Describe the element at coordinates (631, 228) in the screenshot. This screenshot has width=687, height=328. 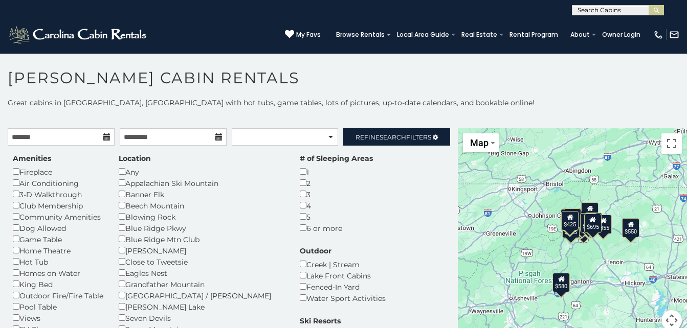
I see `div: $550` at that location.